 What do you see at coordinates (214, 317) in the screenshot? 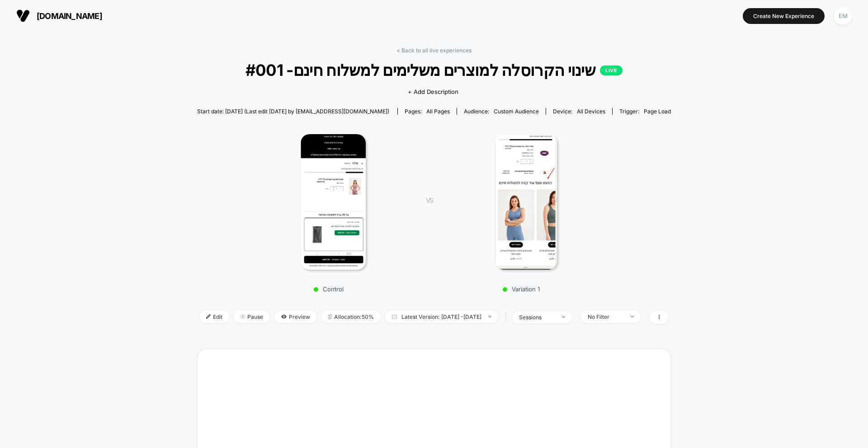
I see `span: Edit` at bounding box center [214, 317].